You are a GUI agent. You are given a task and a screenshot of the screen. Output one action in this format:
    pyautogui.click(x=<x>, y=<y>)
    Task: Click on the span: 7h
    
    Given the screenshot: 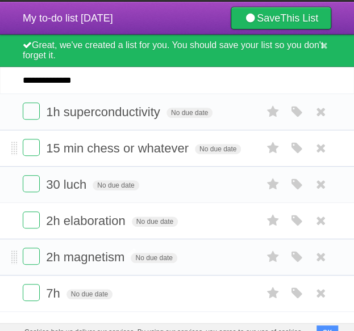 What is the action you would take?
    pyautogui.click(x=54, y=293)
    